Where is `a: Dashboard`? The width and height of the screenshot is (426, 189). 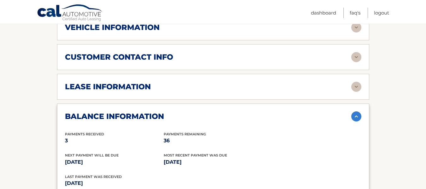 a: Dashboard is located at coordinates (324, 13).